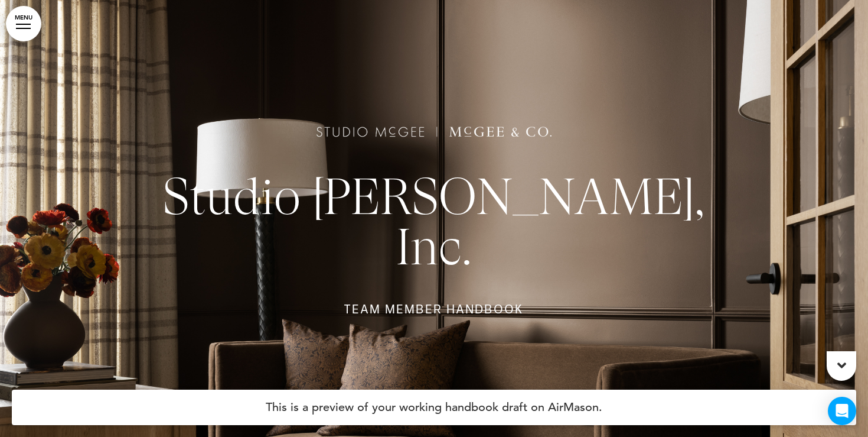 The image size is (868, 437). I want to click on div: Open Intercom Messenger, so click(842, 410).